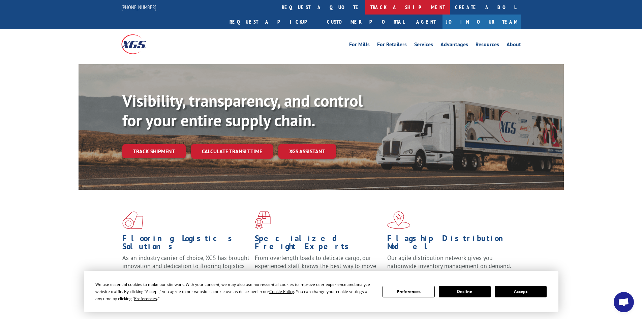 The height and width of the screenshot is (319, 642). What do you see at coordinates (514, 46) in the screenshot?
I see `a: About` at bounding box center [514, 46].